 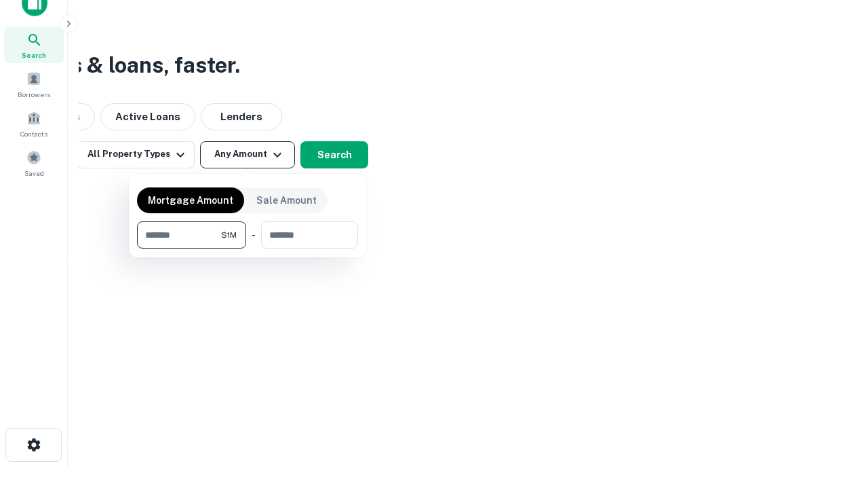 What do you see at coordinates (190, 200) in the screenshot?
I see `p: Mortgage Amount` at bounding box center [190, 200].